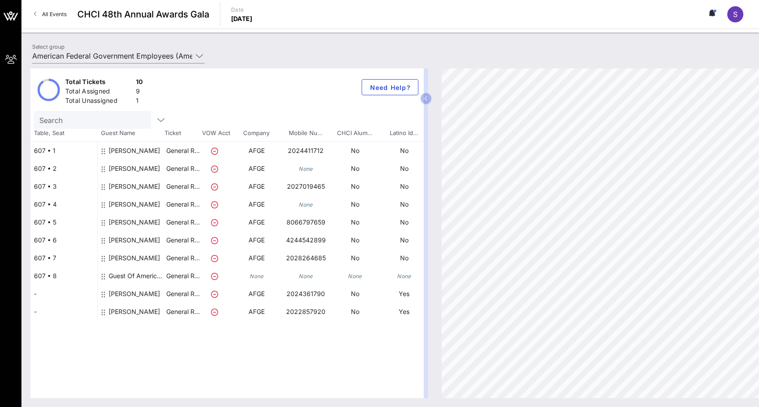 Image resolution: width=759 pixels, height=407 pixels. I want to click on a: All Events, so click(50, 14).